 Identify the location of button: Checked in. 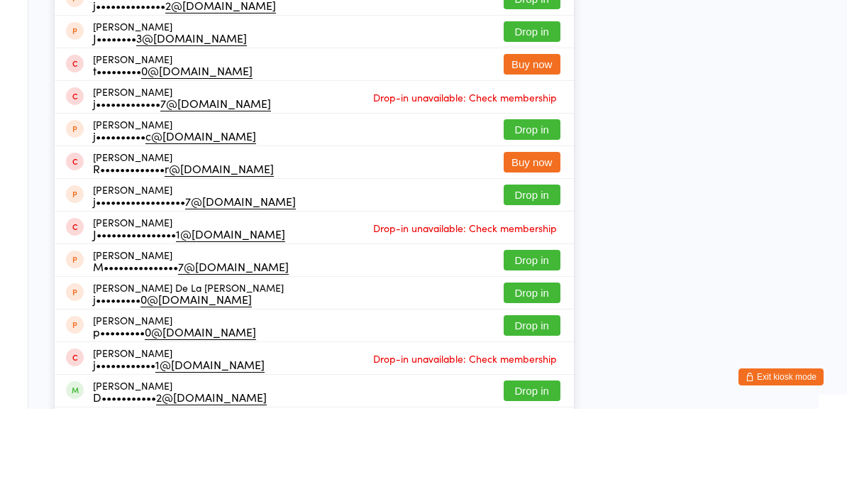
(788, 31).